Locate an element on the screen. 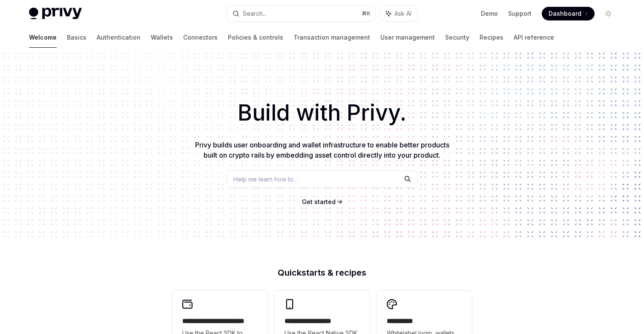 Image resolution: width=644 pixels, height=334 pixels. button: Search...⌘K is located at coordinates (301, 14).